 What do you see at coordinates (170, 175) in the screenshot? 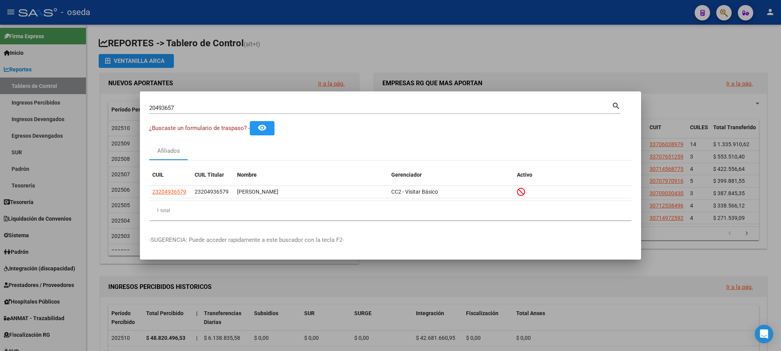
I see `datatable-header-cell: CUIL` at bounding box center [170, 175].